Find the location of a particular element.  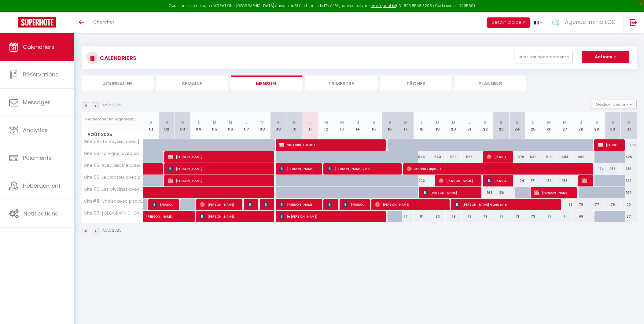

span: Gite 06-Le Cantou, avec piscine & jacuzzi-6 pers is located at coordinates (113, 177).